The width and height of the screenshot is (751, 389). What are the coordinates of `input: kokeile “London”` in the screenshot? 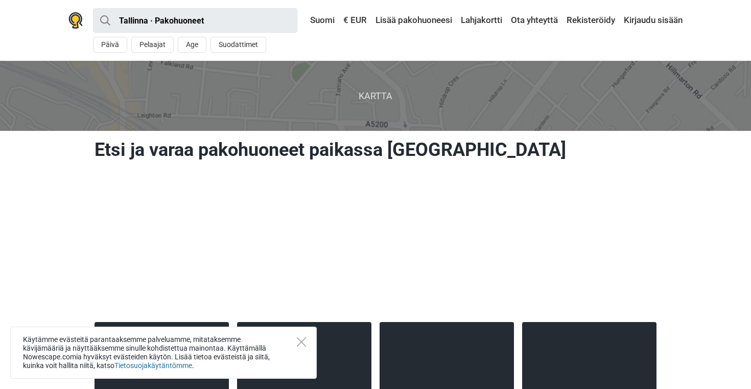 It's located at (195, 20).